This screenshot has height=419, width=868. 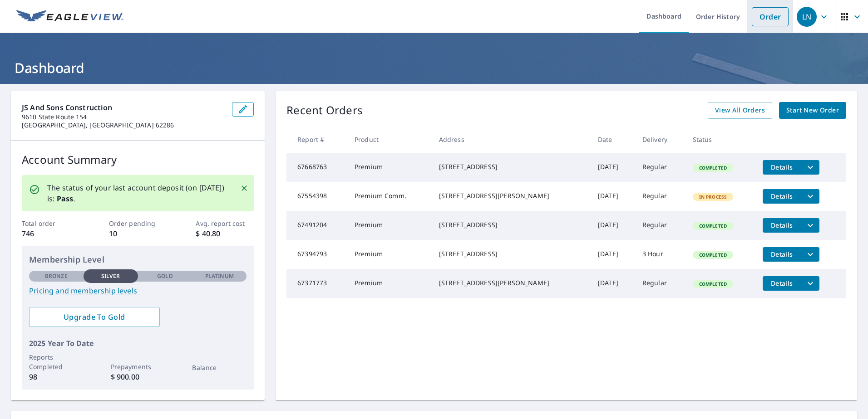 What do you see at coordinates (810, 167) in the screenshot?
I see `button: filesDropdownBtn-67668763` at bounding box center [810, 167].